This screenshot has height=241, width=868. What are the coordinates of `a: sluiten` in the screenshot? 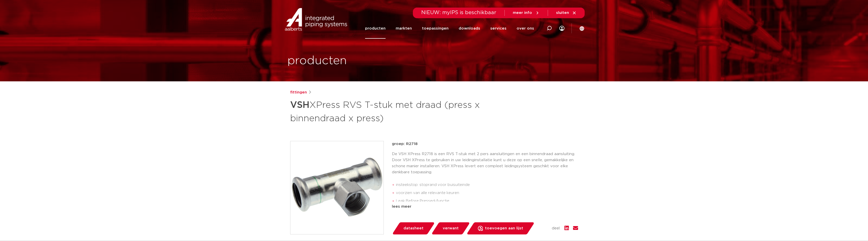 It's located at (566, 13).